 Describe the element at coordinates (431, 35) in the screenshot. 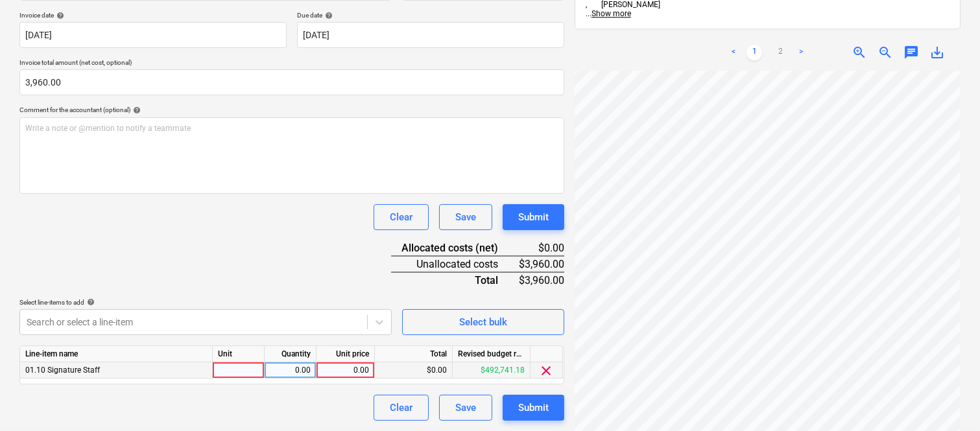

I see `input: Due date not specified` at that location.